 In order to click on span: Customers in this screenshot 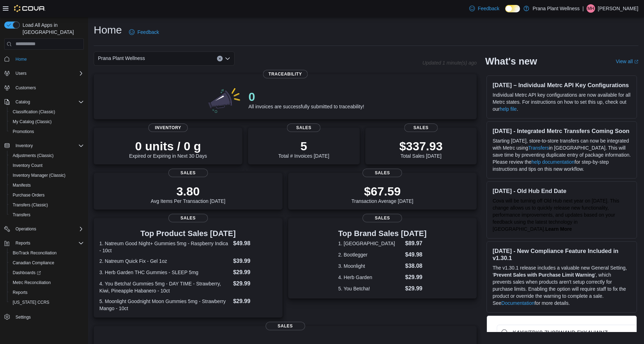, I will do `click(48, 87)`.